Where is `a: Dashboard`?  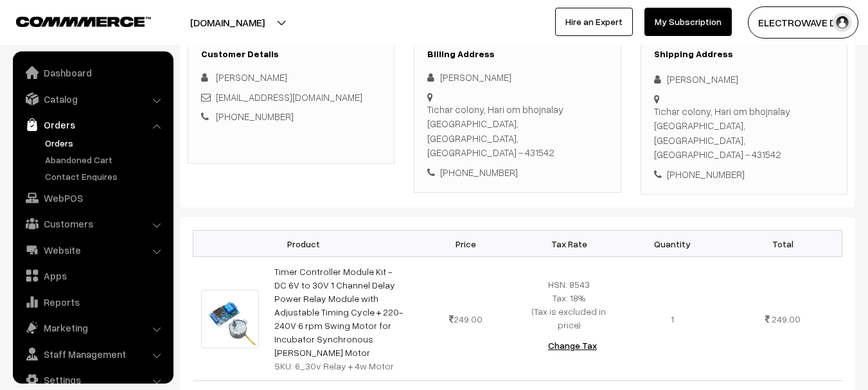 a: Dashboard is located at coordinates (93, 73).